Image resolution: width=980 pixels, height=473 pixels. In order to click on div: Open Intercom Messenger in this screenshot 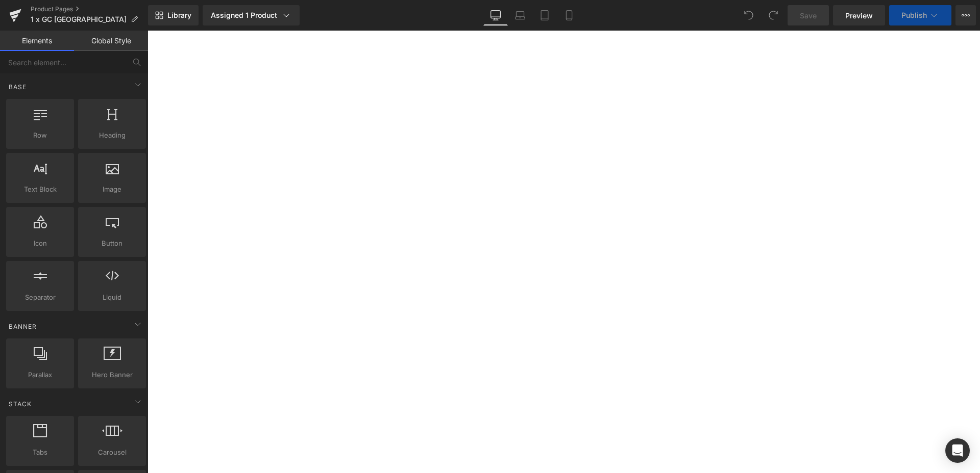, I will do `click(957, 451)`.